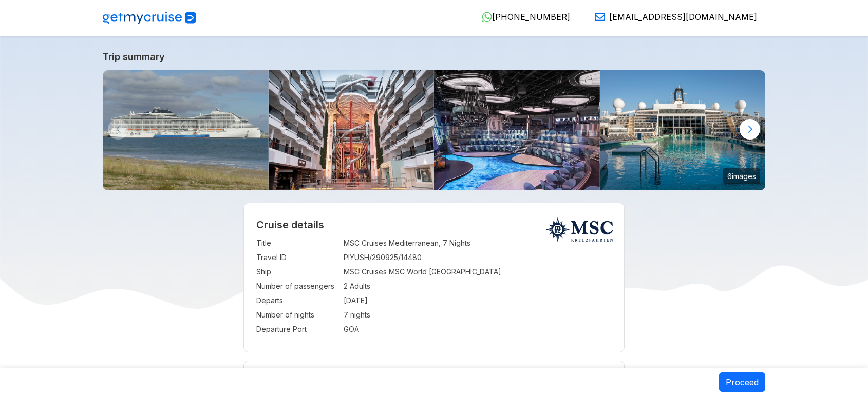 This screenshot has height=396, width=868. I want to click on img: WhatsApp, so click(487, 17).